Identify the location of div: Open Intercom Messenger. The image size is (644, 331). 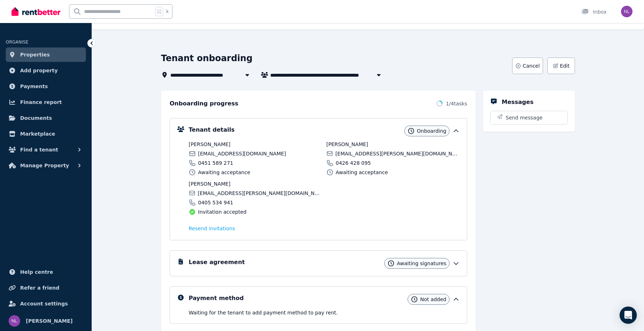
(628, 315).